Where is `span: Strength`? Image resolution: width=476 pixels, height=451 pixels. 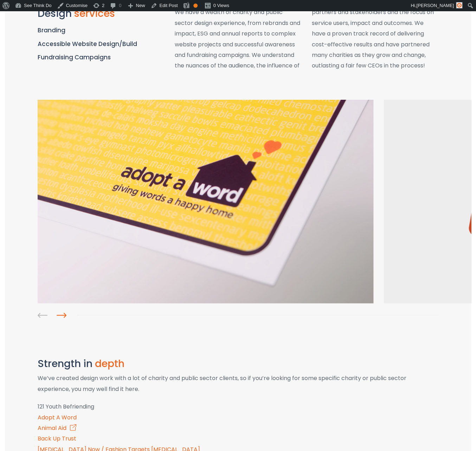
span: Strength is located at coordinates (59, 363).